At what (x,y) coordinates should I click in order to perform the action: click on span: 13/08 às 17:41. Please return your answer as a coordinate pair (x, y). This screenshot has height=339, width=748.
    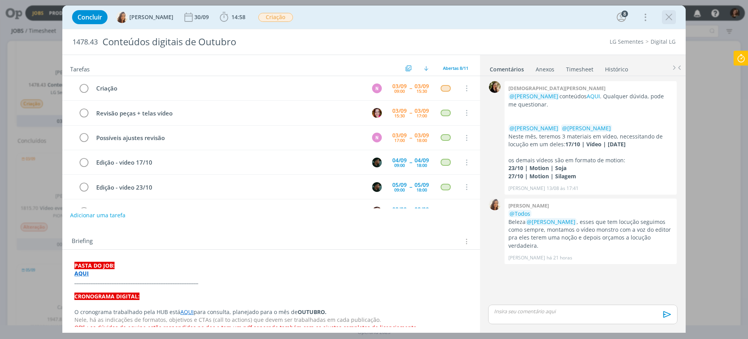
    Looking at the image, I should click on (563, 188).